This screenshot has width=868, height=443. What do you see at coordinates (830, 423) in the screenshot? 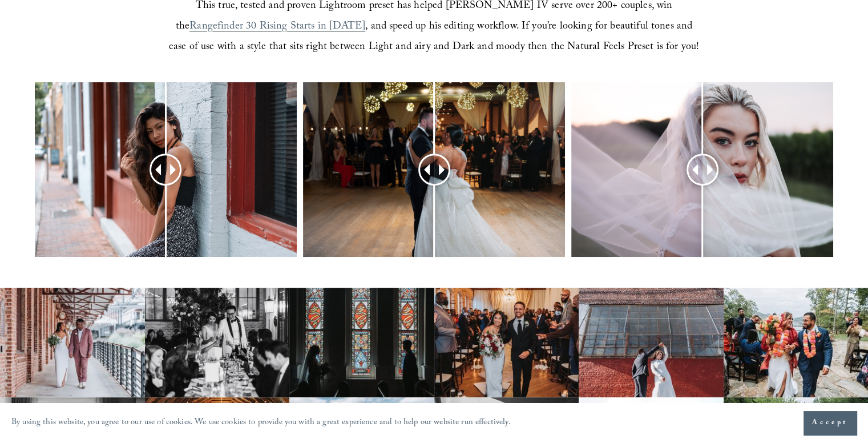
I see `button: Accept` at bounding box center [830, 423].